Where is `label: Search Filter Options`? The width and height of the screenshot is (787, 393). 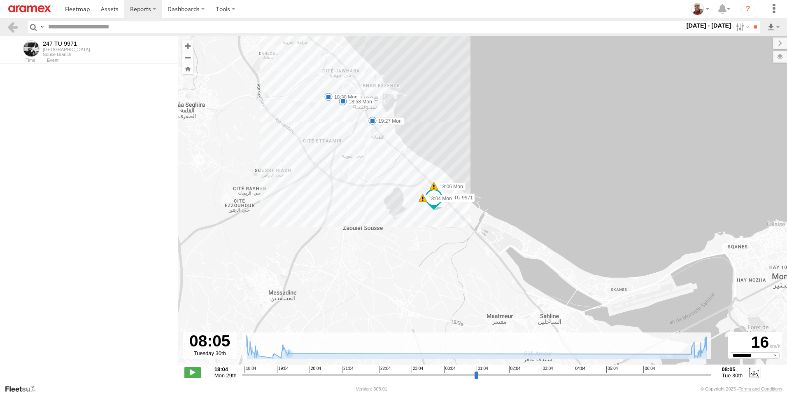
label: Search Filter Options is located at coordinates (741, 27).